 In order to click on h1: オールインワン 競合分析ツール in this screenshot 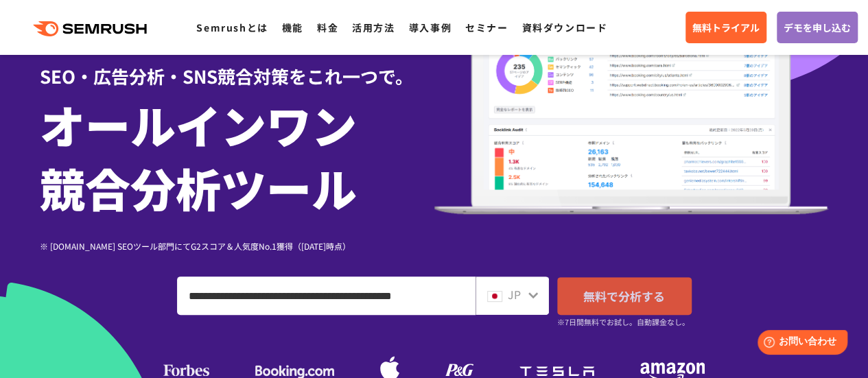, I will do `click(237, 156)`.